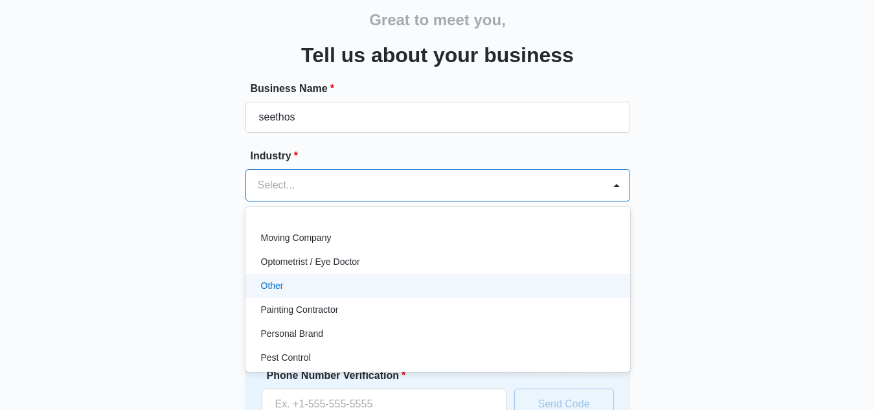  I want to click on p: Pest Control, so click(286, 358).